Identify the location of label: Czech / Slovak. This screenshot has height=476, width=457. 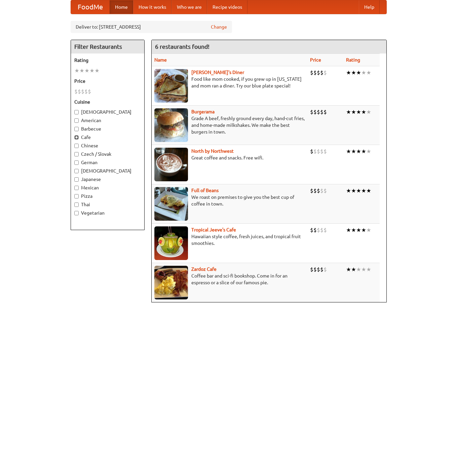
(108, 154).